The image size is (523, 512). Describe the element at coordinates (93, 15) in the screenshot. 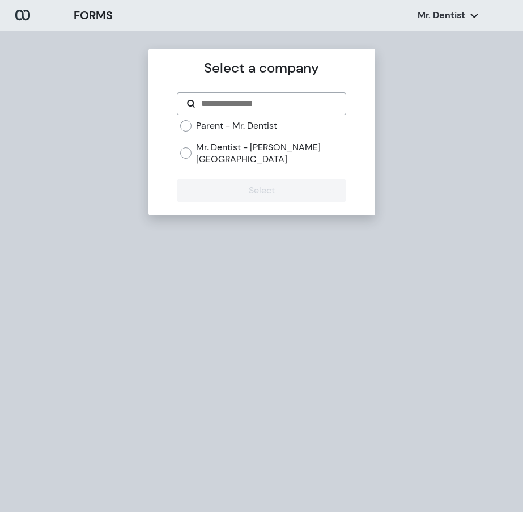

I see `h3: FORMS` at that location.